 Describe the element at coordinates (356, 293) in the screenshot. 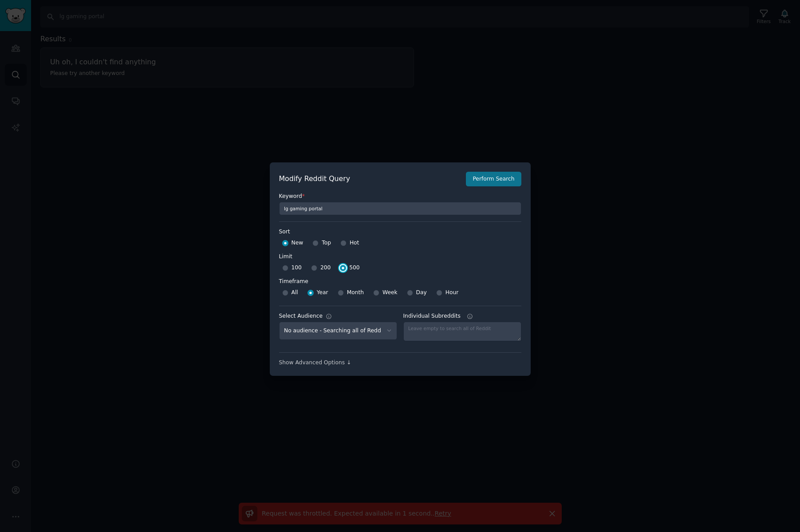

I see `span: Month` at that location.